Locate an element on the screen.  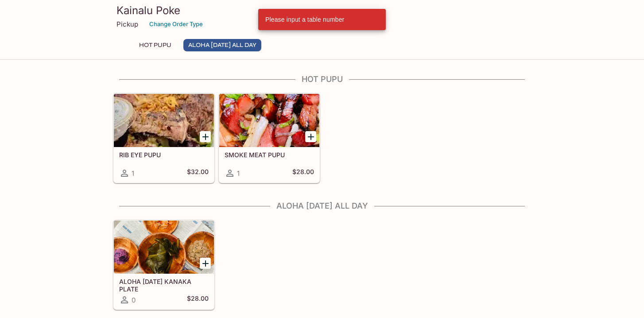
h4: HOT PUPU is located at coordinates (322, 80).